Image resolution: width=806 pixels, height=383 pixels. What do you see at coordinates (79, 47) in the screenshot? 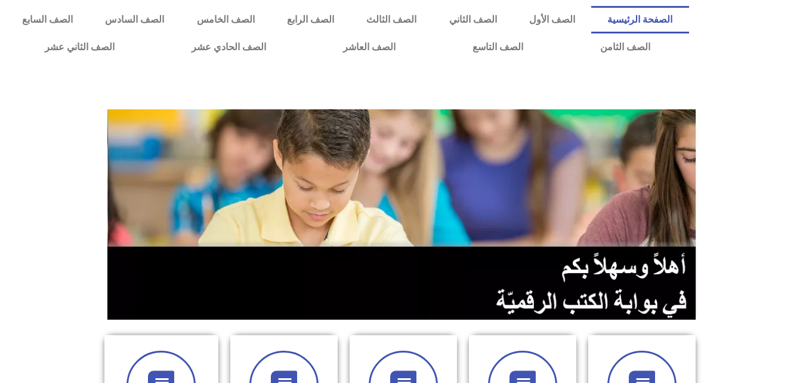
I see `a: الصف الثاني عشر` at bounding box center [79, 47].